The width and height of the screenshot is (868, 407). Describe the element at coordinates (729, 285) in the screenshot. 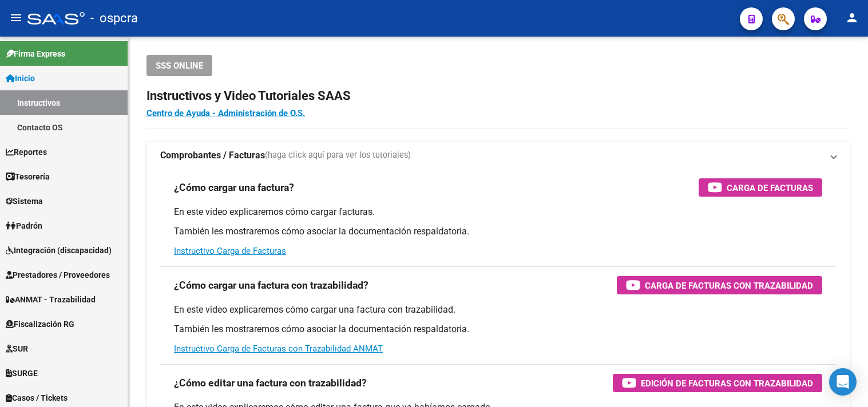

I see `span: Carga de Facturas con Trazabilidad` at that location.